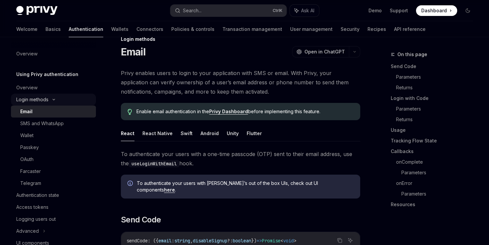 The width and height of the screenshot is (489, 245). Describe the element at coordinates (157, 133) in the screenshot. I see `button: React Native` at that location.